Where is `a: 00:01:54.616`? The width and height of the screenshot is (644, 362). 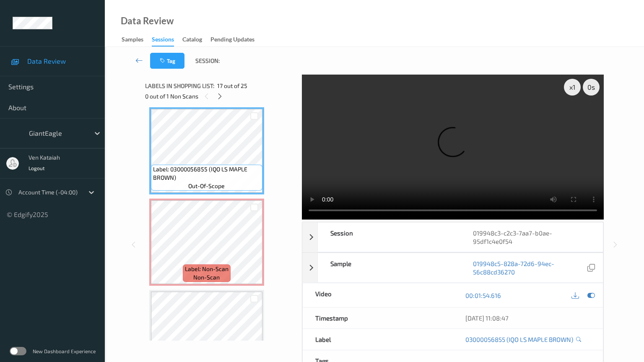
a: 00:01:54.616 is located at coordinates (483, 295).